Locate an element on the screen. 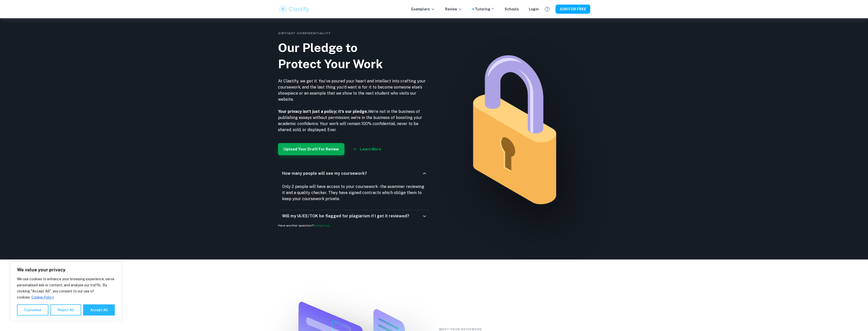 The image size is (868, 331). span: Have another question? is located at coordinates (304, 225).